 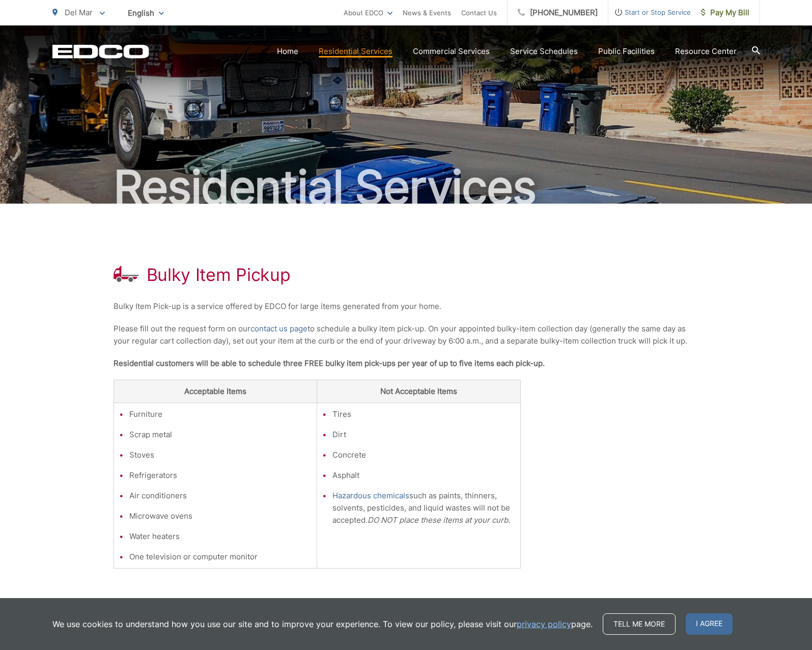 I want to click on a: News & Events, so click(x=427, y=13).